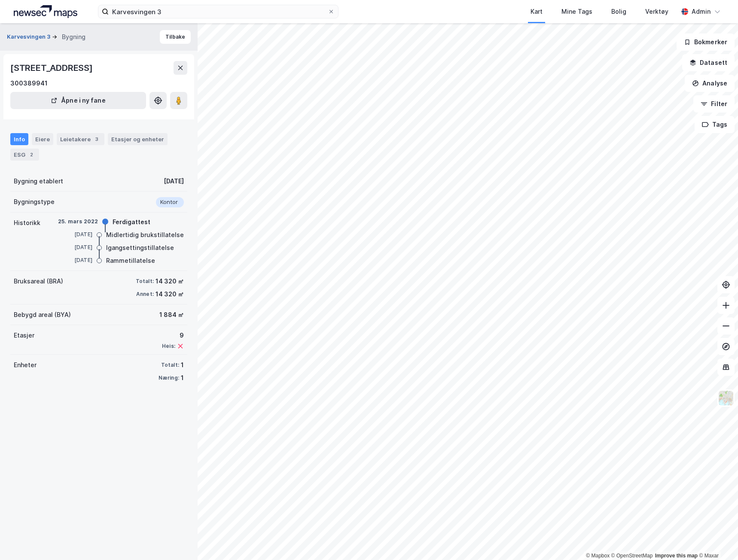 Image resolution: width=738 pixels, height=560 pixels. I want to click on div: Kontrollprogram for chat, so click(716, 539).